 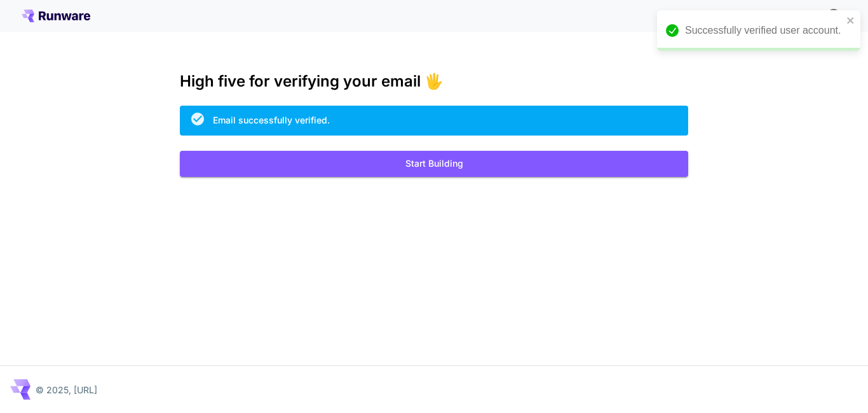 What do you see at coordinates (834, 16) in the screenshot?
I see `button: In order to qualify for free credit, you need to sign up with a business email address and click ...` at bounding box center [834, 16].